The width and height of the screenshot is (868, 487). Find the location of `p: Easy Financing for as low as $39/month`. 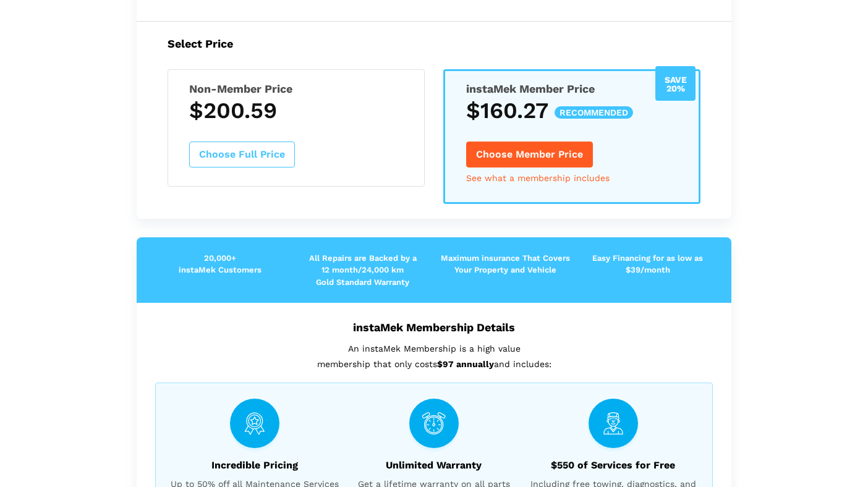

p: Easy Financing for as low as $39/month is located at coordinates (648, 264).